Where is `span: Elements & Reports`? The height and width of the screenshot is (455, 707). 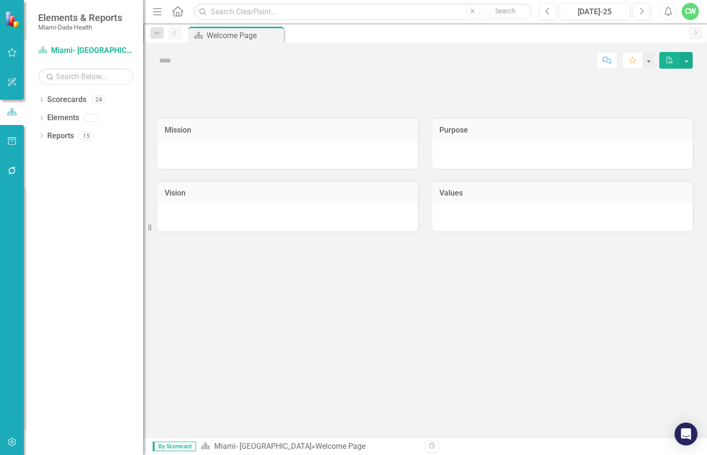 span: Elements & Reports is located at coordinates (80, 18).